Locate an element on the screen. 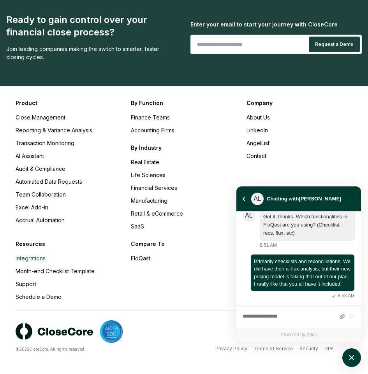 The image size is (368, 374). a: Finance Teams is located at coordinates (150, 117).